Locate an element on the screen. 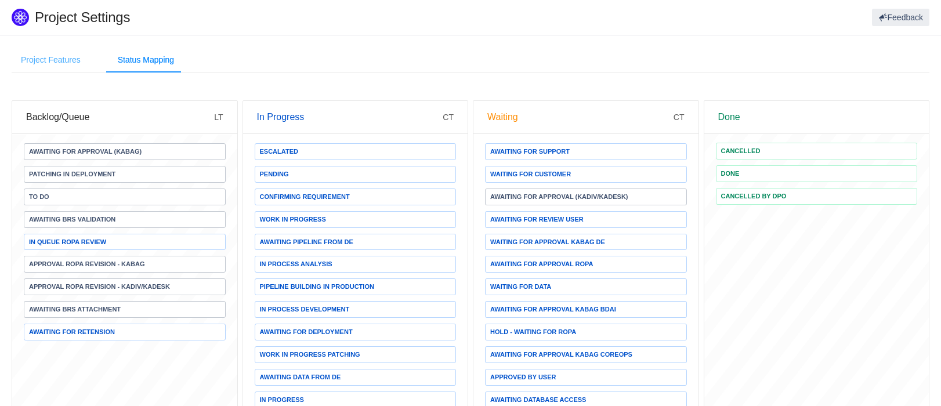 The width and height of the screenshot is (941, 406). span: Pending is located at coordinates (274, 174).